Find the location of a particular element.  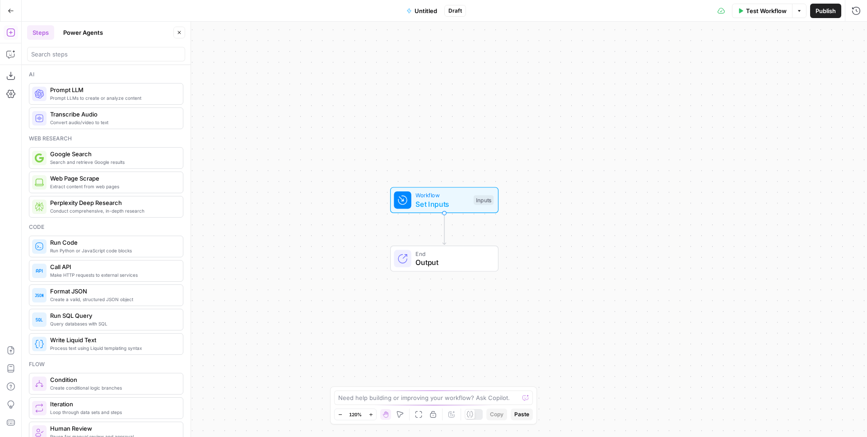

span: Workflow is located at coordinates (442, 195).